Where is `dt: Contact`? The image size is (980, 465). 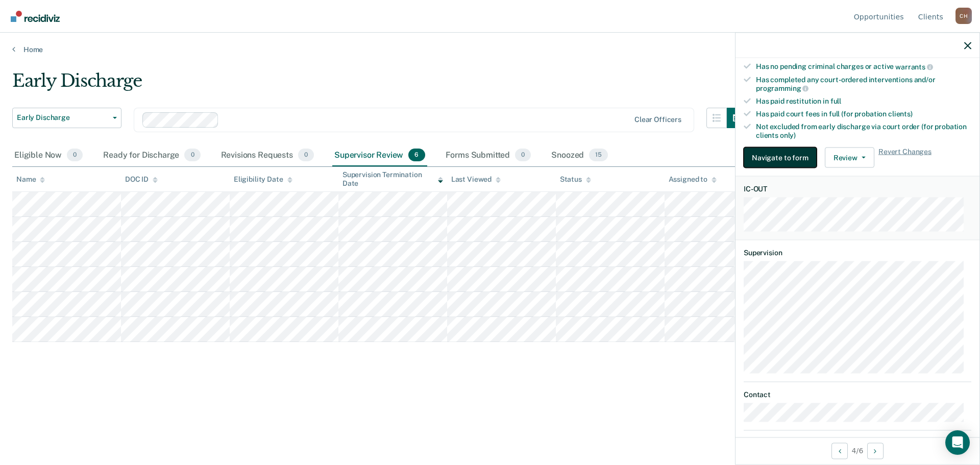 dt: Contact is located at coordinates (858, 394).